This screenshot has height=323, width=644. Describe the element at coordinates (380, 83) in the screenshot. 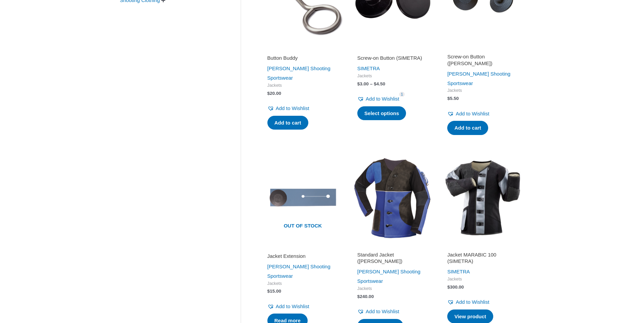

I see `bdi: 4.50` at that location.